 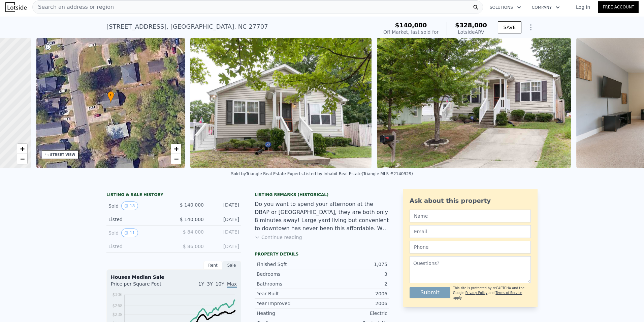 What do you see at coordinates (354, 274) in the screenshot?
I see `div: 3` at bounding box center [354, 274].